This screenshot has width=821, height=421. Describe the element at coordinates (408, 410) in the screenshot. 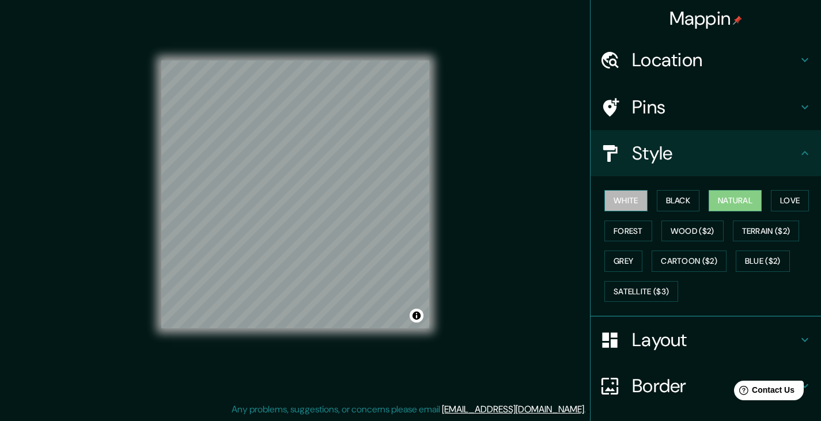

I see `p: Any problems, suggestions, or concerns please email .` at that location.